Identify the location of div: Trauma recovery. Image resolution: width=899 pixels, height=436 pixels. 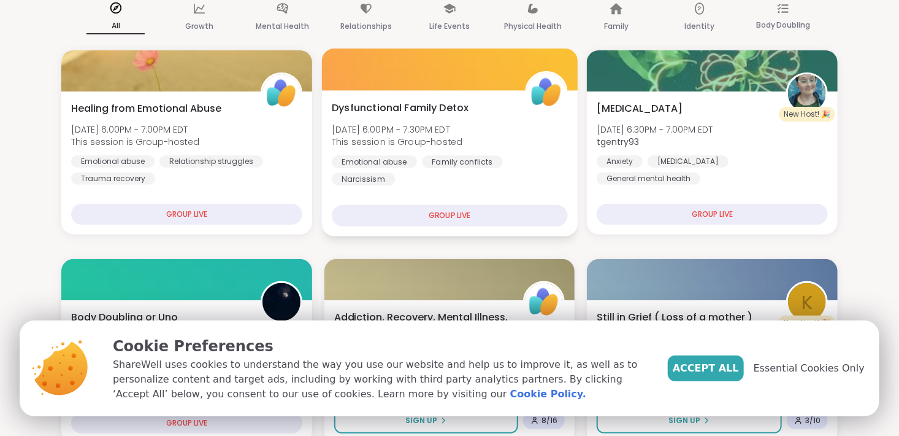
(113, 179).